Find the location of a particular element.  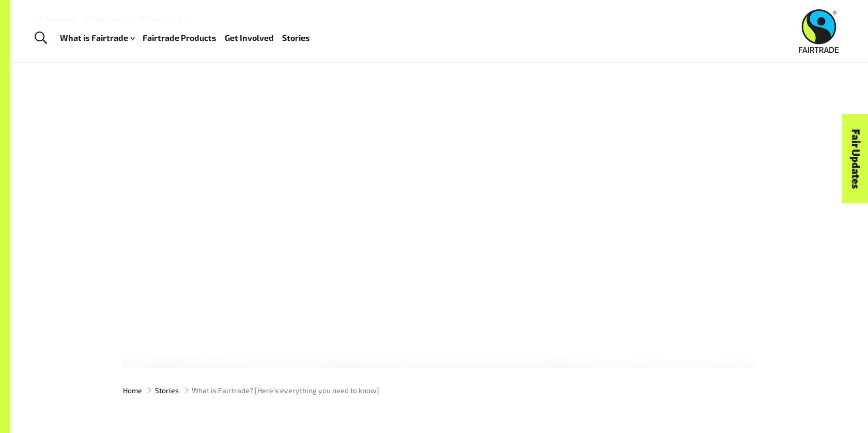

a: For business is located at coordinates (54, 18).